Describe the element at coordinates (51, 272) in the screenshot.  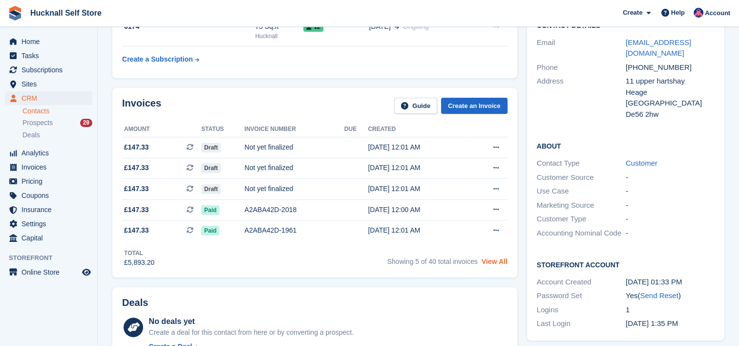
I see `span: Online Store` at that location.